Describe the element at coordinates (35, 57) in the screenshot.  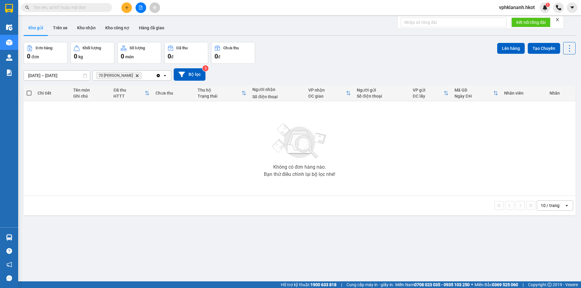
I see `span: đơn` at that location.